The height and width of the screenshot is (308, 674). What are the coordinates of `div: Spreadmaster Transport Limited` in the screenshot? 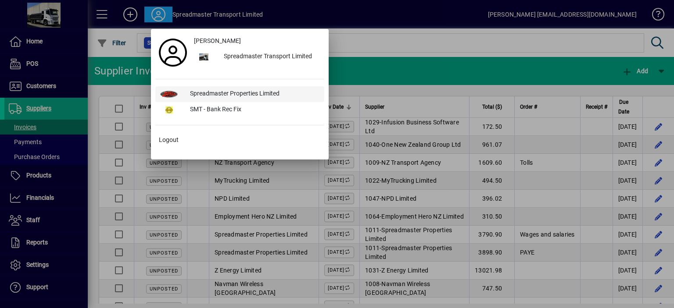 It's located at (270, 57).